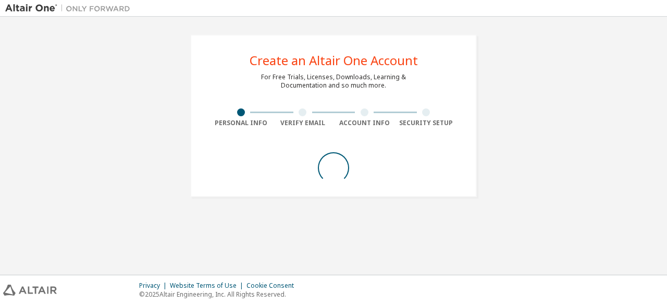  I want to click on div: Website Terms of Use, so click(208, 286).